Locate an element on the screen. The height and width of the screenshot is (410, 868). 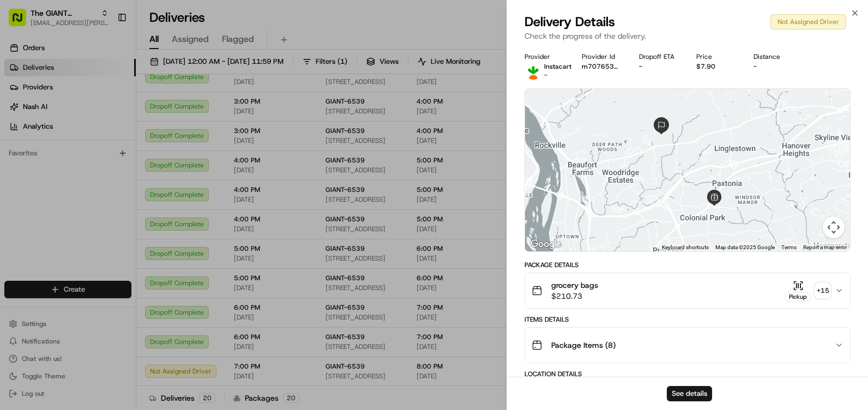
img: profile_instacart_ahold_partner.png is located at coordinates (533, 71).